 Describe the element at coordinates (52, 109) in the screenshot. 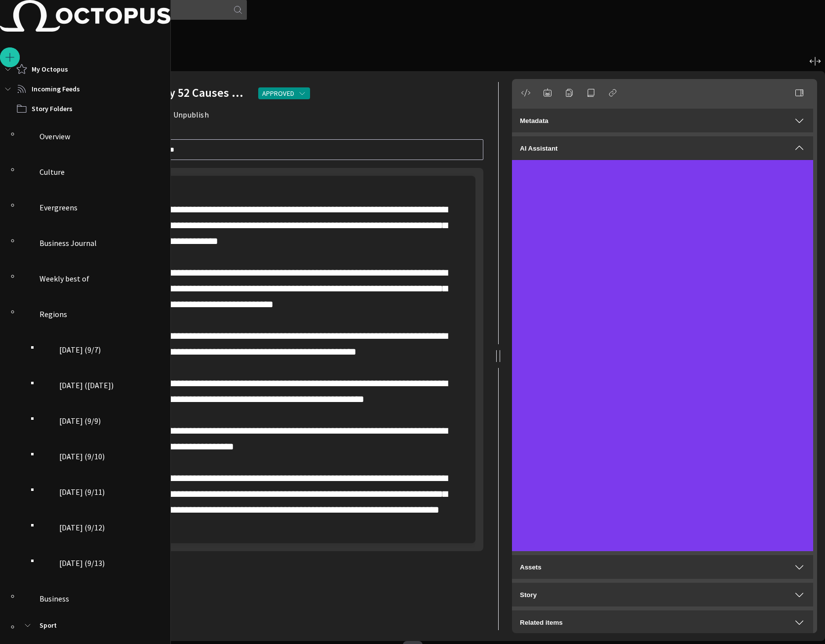

I see `p: Story Folders` at that location.